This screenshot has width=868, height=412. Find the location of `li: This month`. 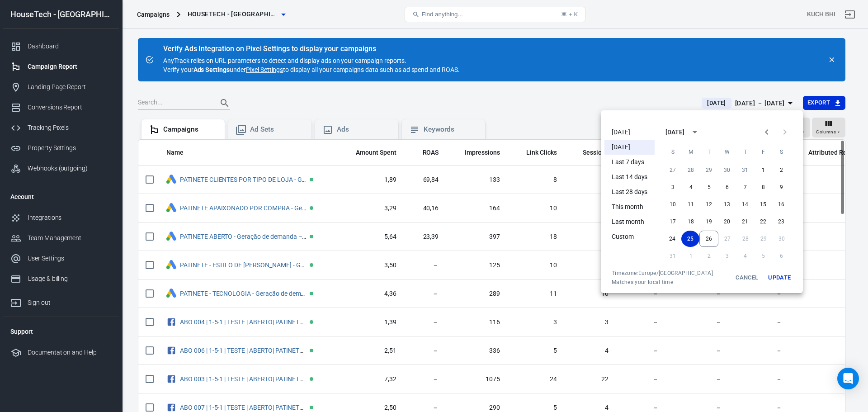

li: This month is located at coordinates (630, 207).